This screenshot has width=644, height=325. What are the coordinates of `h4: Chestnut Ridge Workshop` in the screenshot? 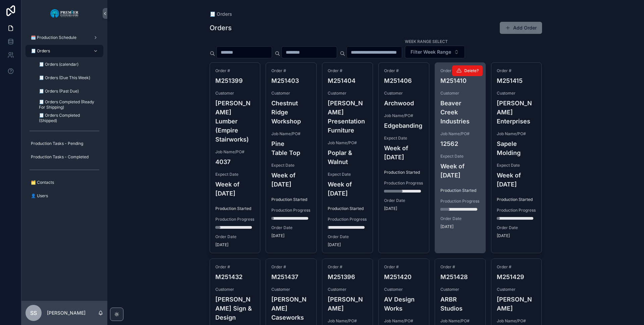 It's located at (291, 112).